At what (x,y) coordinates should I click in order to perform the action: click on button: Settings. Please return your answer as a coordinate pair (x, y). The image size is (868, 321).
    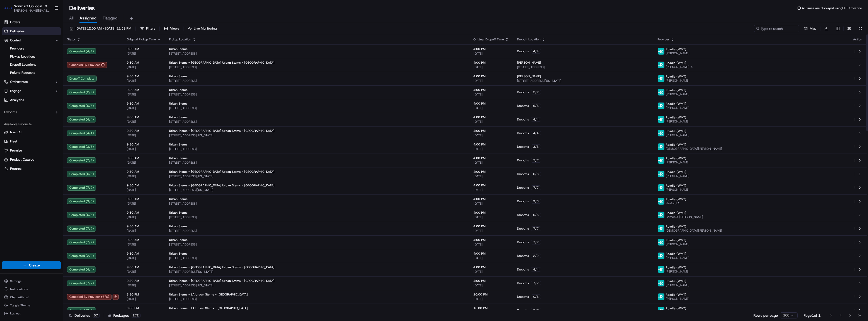
    Looking at the image, I should click on (31, 281).